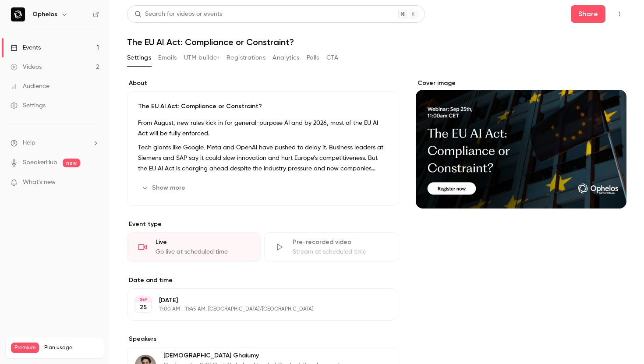  I want to click on div: Videos, so click(26, 67).